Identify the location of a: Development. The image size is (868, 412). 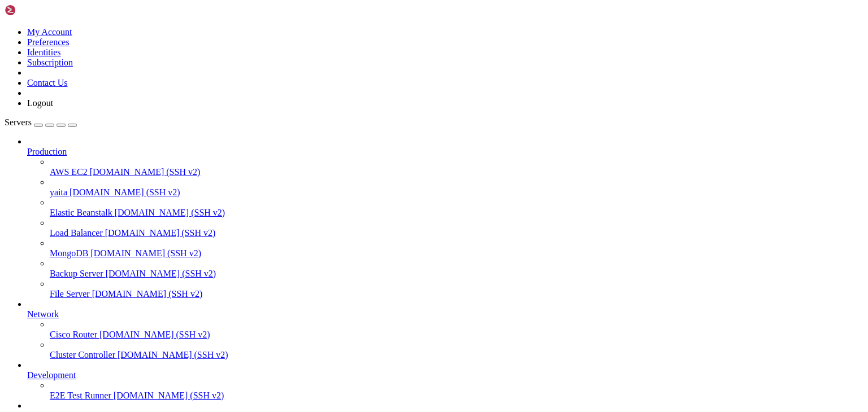
(445, 376).